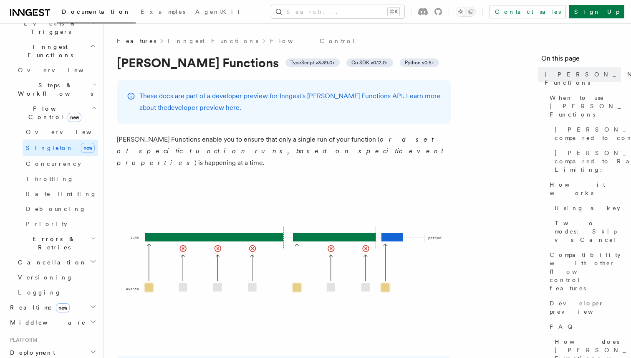  What do you see at coordinates (40, 292) in the screenshot?
I see `span: Logging` at bounding box center [40, 292].